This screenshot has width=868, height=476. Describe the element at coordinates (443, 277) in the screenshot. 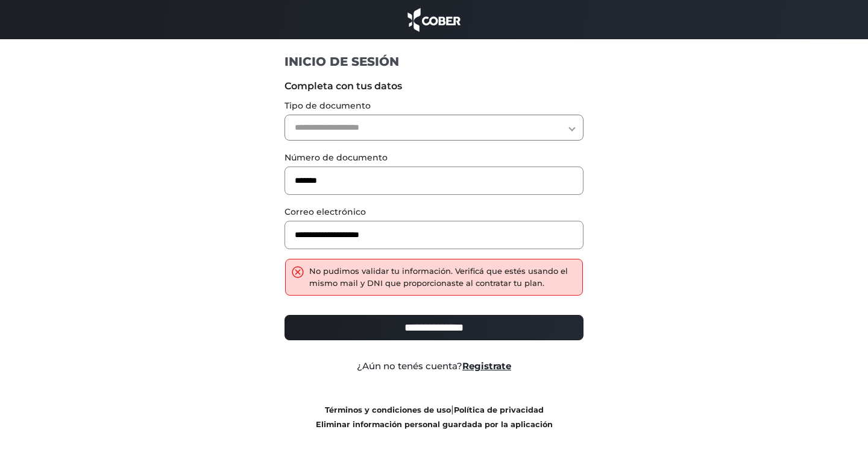

I see `div: No pudimos validar tu información. Verificá que estés usando el mismo mail y DNI que proporcionas...` at that location.